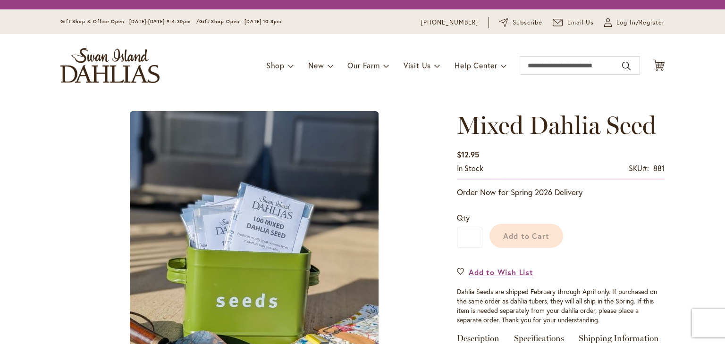 This screenshot has height=344, width=725. Describe the element at coordinates (463, 217) in the screenshot. I see `span: Qty` at that location.